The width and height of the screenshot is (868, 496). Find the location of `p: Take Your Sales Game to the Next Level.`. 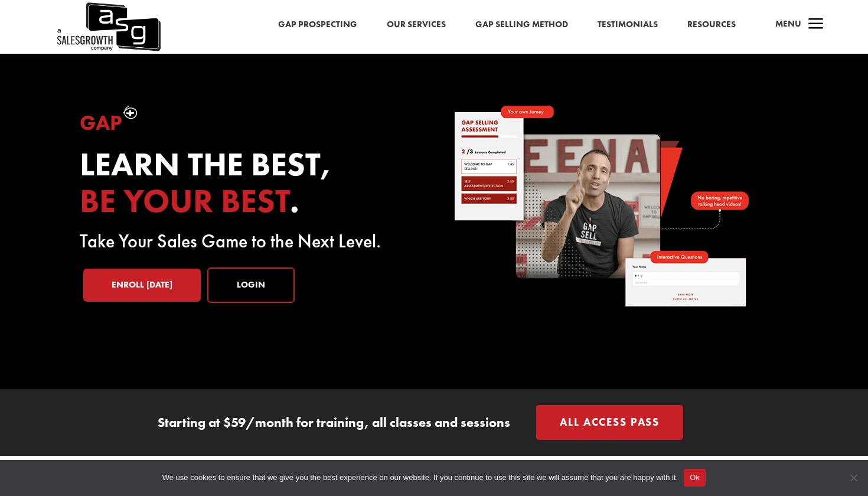

p: Take Your Sales Game to the Next Level. is located at coordinates (247, 241).